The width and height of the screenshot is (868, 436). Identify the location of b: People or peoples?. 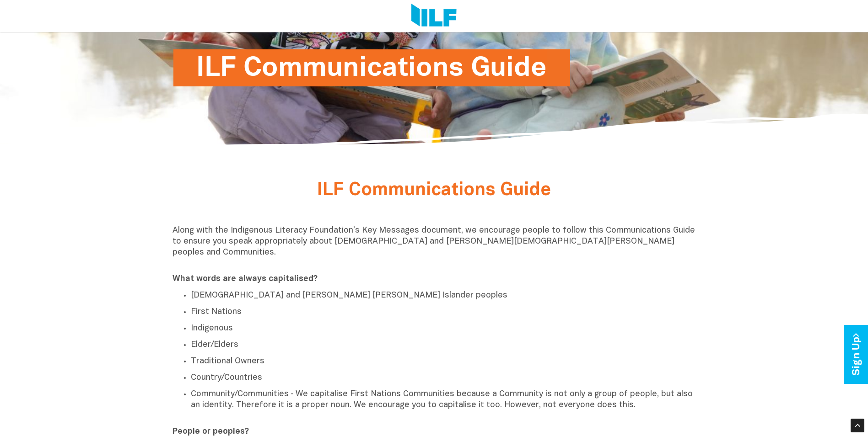
(211, 431).